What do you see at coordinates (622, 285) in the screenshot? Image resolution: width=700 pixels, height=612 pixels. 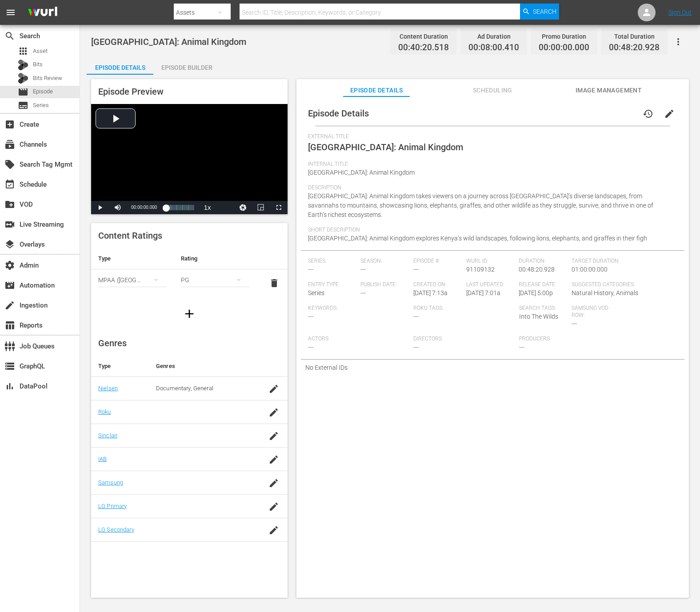 I see `span: Suggested Categories:` at bounding box center [622, 285].